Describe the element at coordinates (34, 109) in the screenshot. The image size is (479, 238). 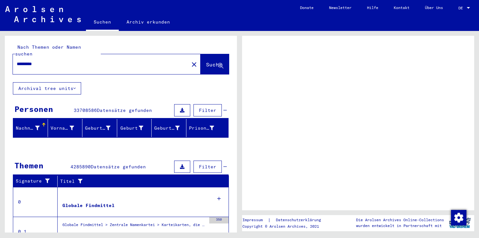
I see `div: Personen` at that location.